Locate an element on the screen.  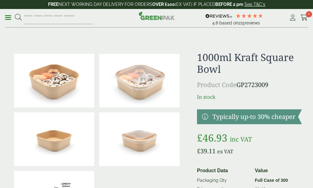
img: 2723009 1000ml Square Kraft Bowl With Sushi Contents is located at coordinates (54, 81).